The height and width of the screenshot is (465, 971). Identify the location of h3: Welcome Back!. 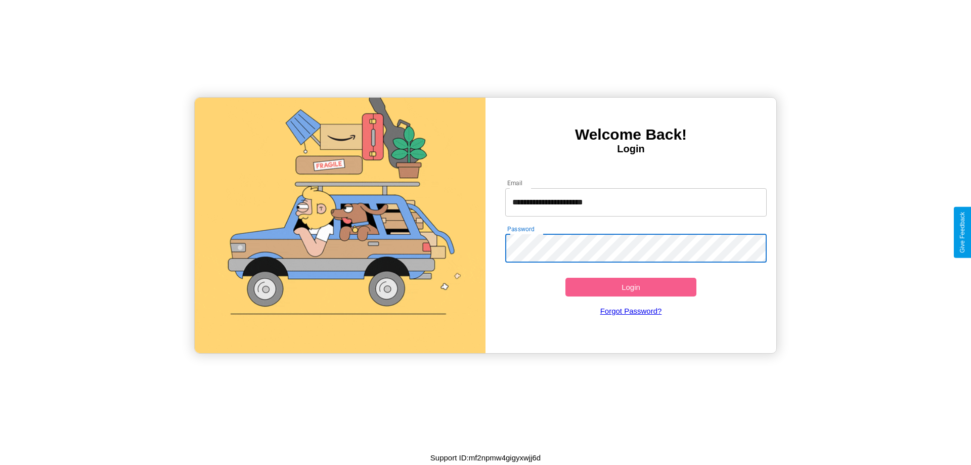
(631, 135).